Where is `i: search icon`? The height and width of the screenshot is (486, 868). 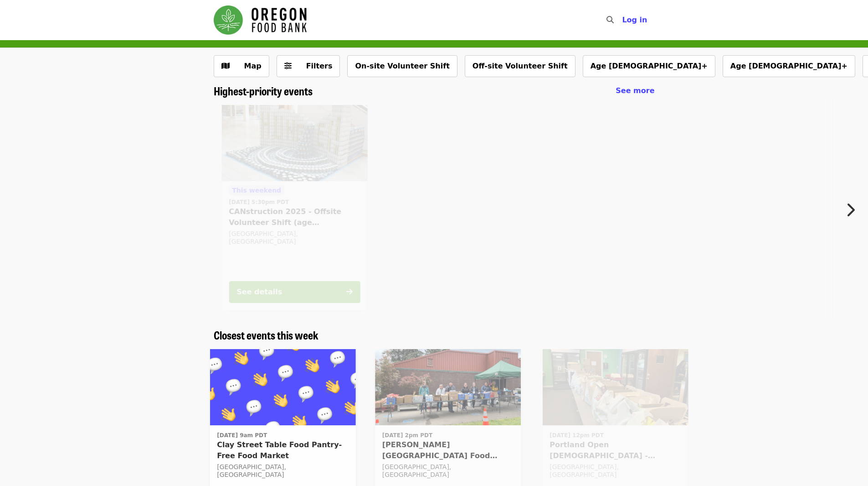 i: search icon is located at coordinates (610, 19).